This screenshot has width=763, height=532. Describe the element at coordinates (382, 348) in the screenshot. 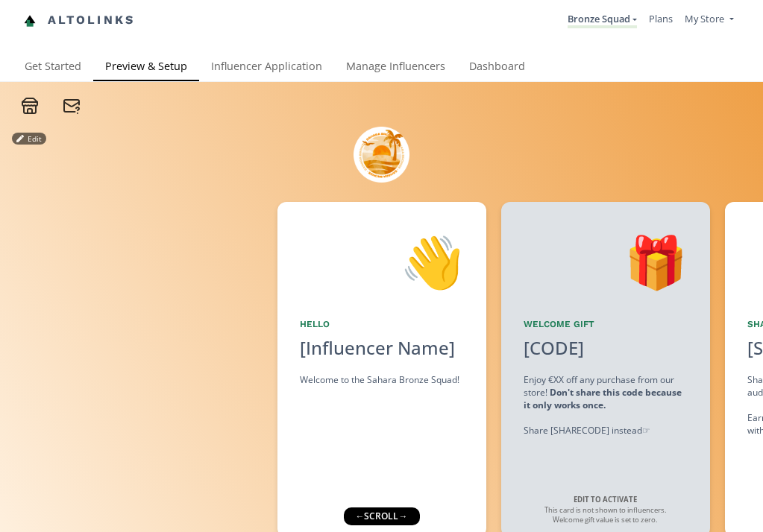

I see `div: [Influencer Name]` at that location.